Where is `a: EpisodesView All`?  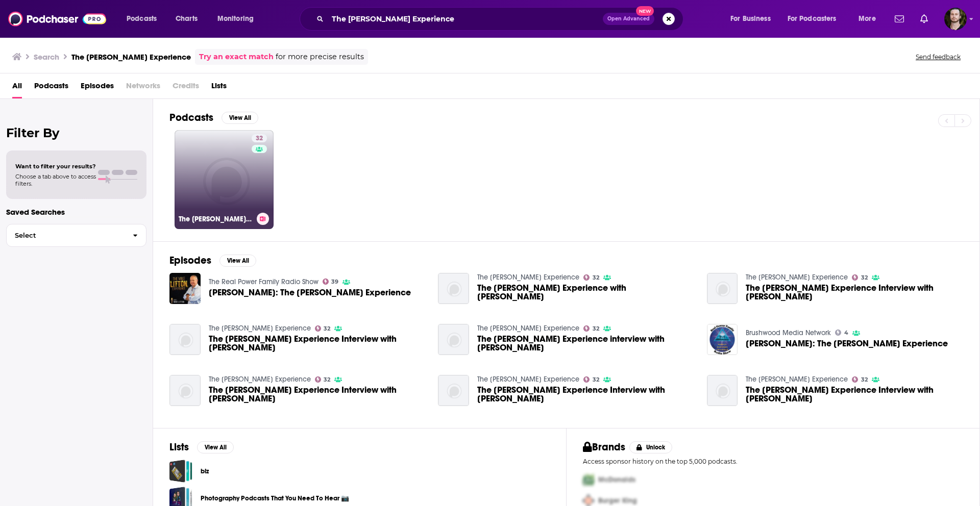 a: EpisodesView All is located at coordinates (213, 260).